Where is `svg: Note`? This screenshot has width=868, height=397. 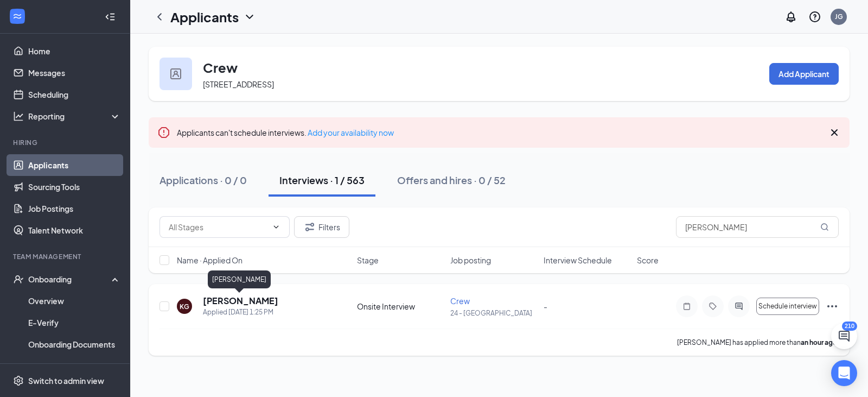
svg: Note is located at coordinates (686, 306).